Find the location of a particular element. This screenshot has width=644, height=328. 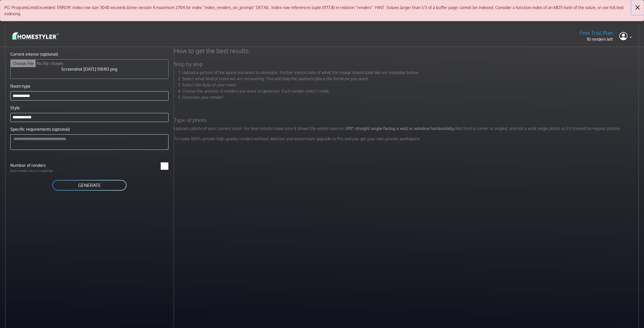

li: Upload a picture of the space you want to renovate. Further instructions of what the image should... is located at coordinates (411, 73).